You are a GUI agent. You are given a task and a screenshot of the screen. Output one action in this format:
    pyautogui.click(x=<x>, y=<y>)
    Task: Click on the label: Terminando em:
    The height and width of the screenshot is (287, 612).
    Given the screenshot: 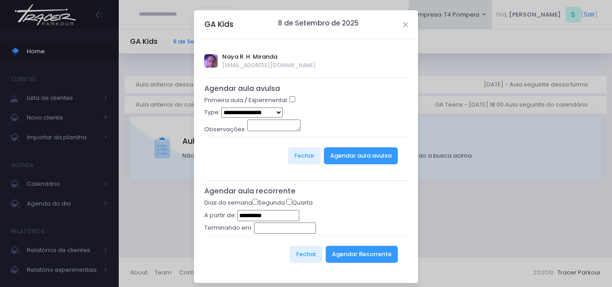 What is the action you would take?
    pyautogui.click(x=229, y=228)
    